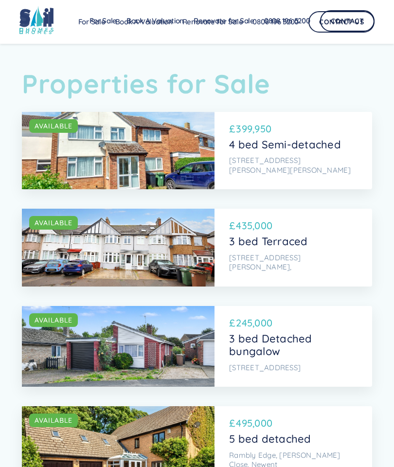  I want to click on p: 495,000, so click(254, 423).